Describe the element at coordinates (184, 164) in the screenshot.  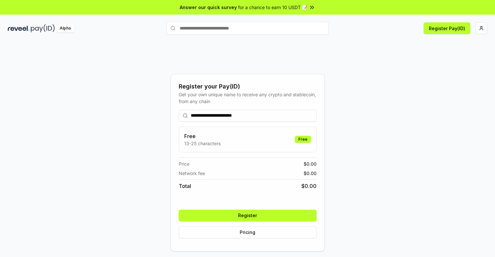
I see `span: Price` at that location.